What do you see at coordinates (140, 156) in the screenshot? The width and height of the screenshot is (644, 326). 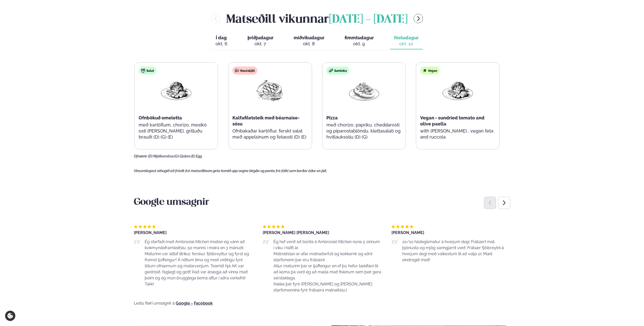 I see `span: Ofnæmi:` at bounding box center [140, 156].